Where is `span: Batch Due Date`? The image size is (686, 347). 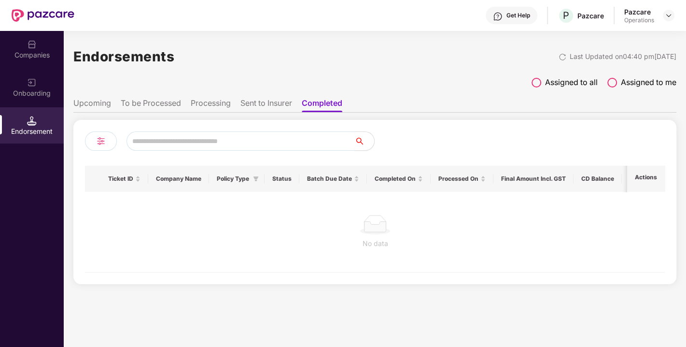
span: Batch Due Date is located at coordinates (329, 179).